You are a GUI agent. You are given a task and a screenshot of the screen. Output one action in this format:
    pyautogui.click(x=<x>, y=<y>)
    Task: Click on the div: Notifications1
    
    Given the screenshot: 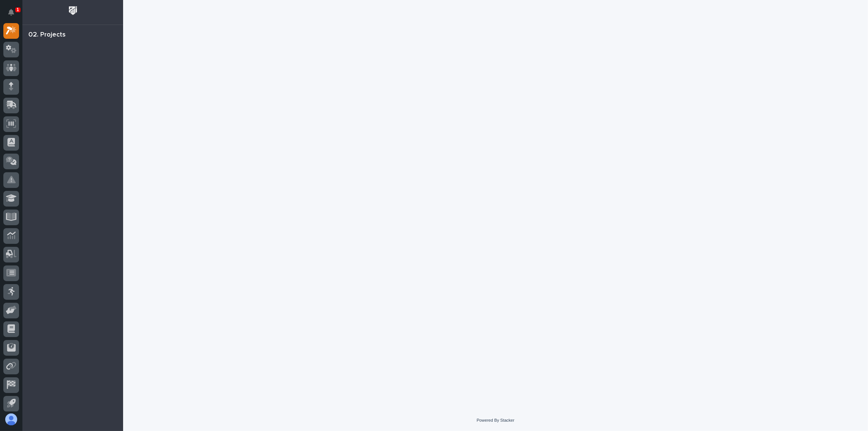 What is the action you would take?
    pyautogui.click(x=14, y=15)
    